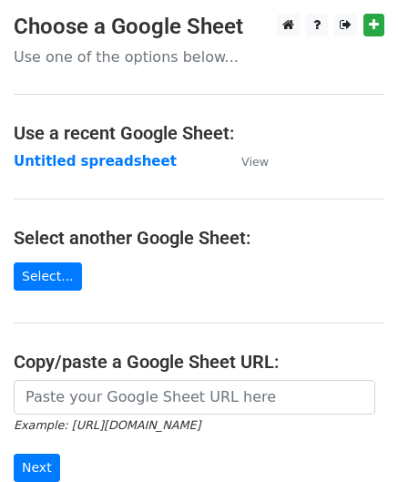 The image size is (398, 482). Describe the element at coordinates (246, 161) in the screenshot. I see `a: View` at that location.